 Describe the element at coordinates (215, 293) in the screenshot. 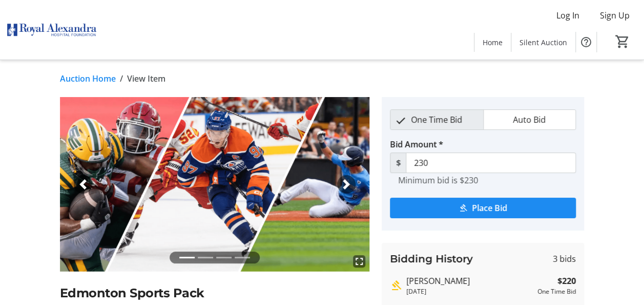

I see `h2: Edmonton Sports Pack` at that location.